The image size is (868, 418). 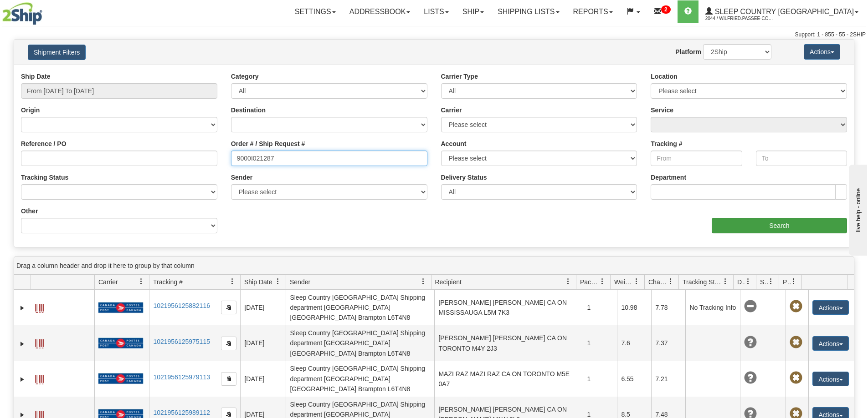 What do you see at coordinates (46, 11) in the screenshot?
I see `div: live help - online` at bounding box center [46, 11].